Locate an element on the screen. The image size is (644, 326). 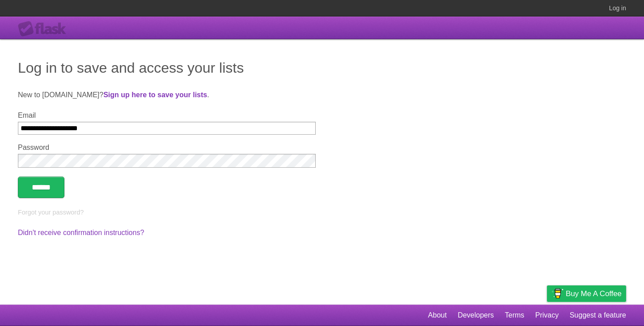
a: Privacy is located at coordinates (546, 316).